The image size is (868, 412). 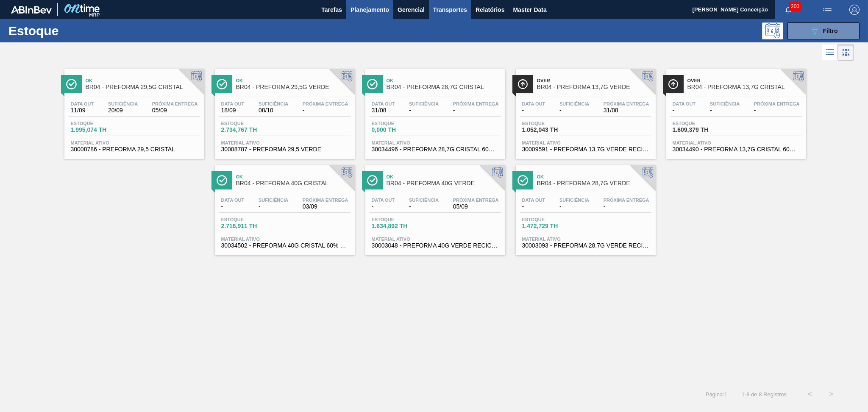 I want to click on a: ÍconeOkBR04 - PREFORMA 29,5G CRISTALData out11/09Suficiência20/09Próxima Entrega05/09Estoque1.995..., so click(x=133, y=111).